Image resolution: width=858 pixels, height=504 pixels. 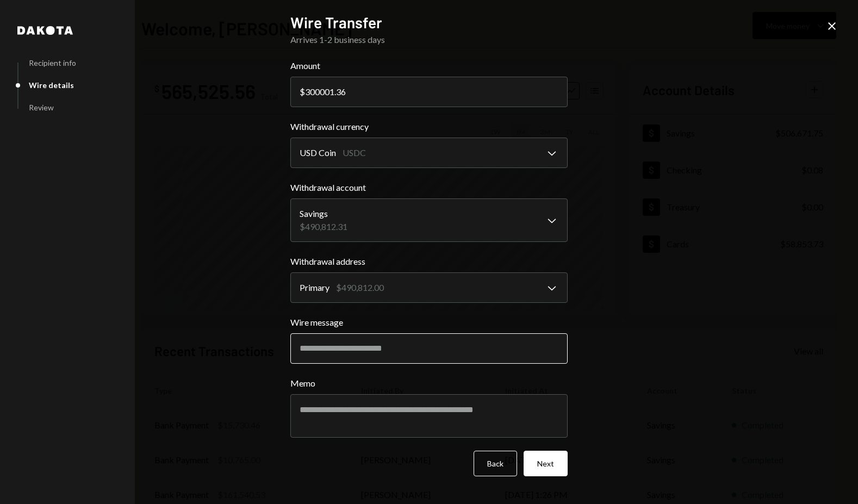 What do you see at coordinates (429, 126) in the screenshot?
I see `label: Withdrawal currency` at bounding box center [429, 126].